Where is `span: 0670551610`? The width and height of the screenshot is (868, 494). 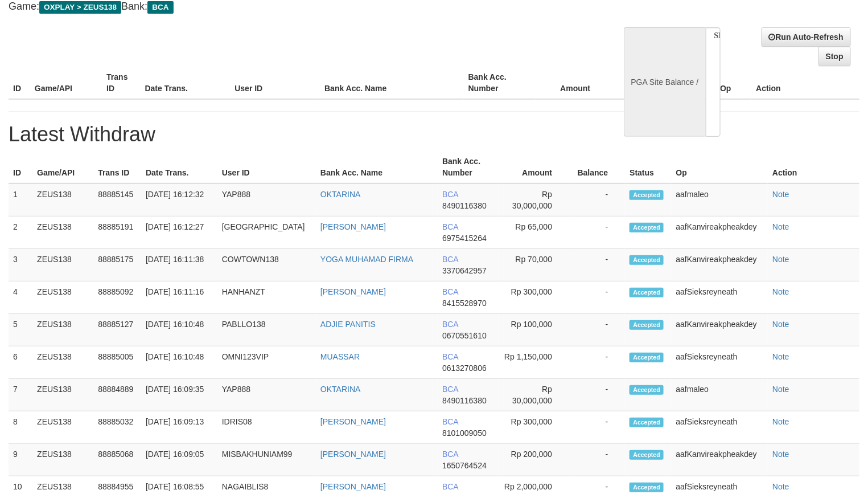
span: 0670551610 is located at coordinates (465, 336).